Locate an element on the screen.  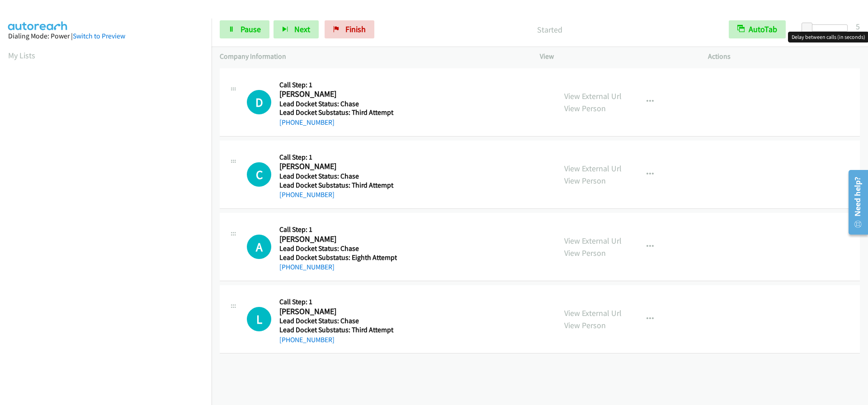
p: Actions is located at coordinates (784, 57).